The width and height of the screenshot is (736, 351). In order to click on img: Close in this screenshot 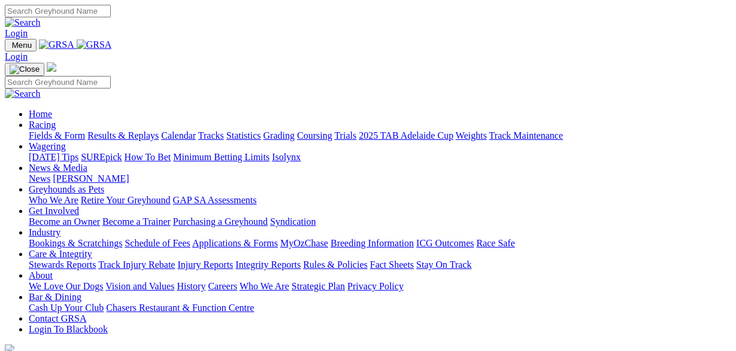, I will do `click(25, 69)`.